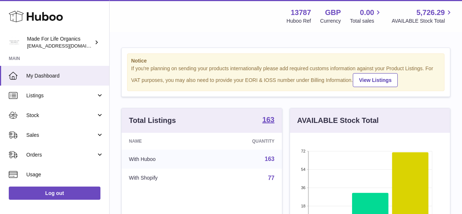 The width and height of the screenshot is (462, 214). What do you see at coordinates (367, 12) in the screenshot?
I see `span: 0.00` at bounding box center [367, 12].